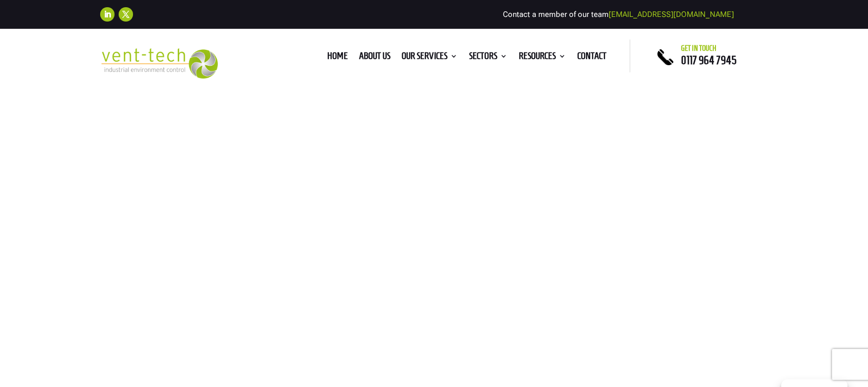 The height and width of the screenshot is (387, 868). Describe the element at coordinates (429, 58) in the screenshot. I see `a: Our Services` at that location.